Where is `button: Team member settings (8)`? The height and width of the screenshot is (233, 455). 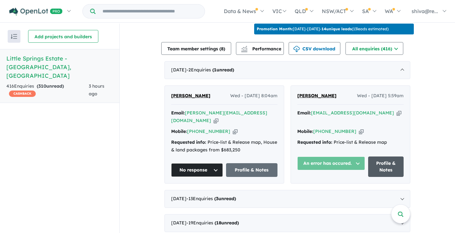
button: Team member settings (8) is located at coordinates (196, 48).